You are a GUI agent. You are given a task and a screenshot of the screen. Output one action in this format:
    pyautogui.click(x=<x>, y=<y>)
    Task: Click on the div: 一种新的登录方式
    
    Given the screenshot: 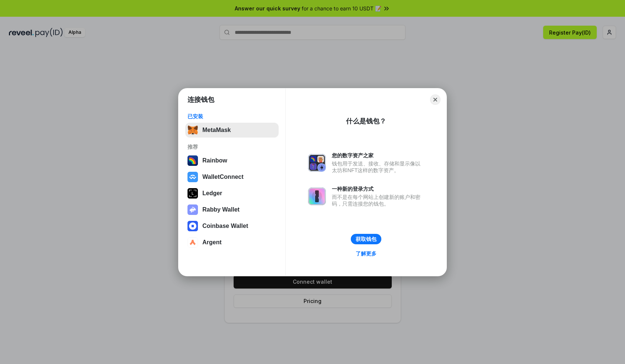 What is the action you would take?
    pyautogui.click(x=378, y=189)
    